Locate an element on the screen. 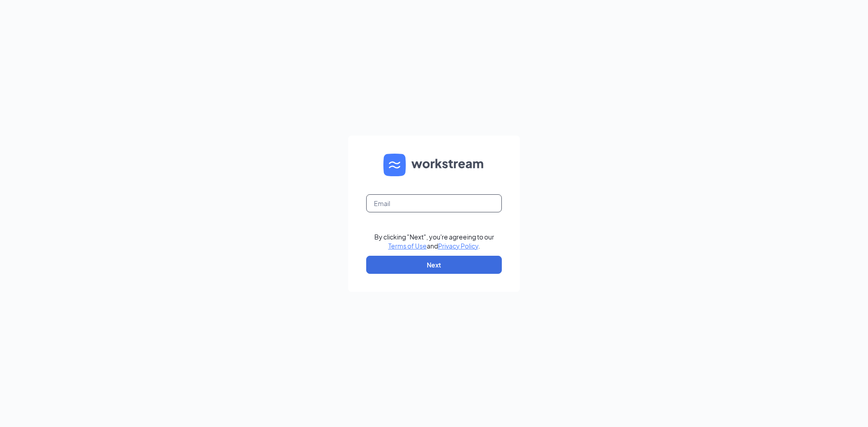 The height and width of the screenshot is (427, 868). a: Privacy Policy is located at coordinates (458, 246).